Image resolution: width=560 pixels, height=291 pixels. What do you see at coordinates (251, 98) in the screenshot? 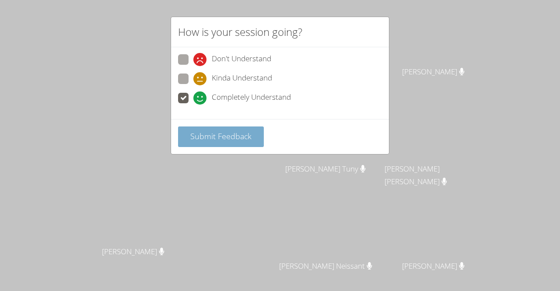
I see `span: Completely Understand` at bounding box center [251, 98].